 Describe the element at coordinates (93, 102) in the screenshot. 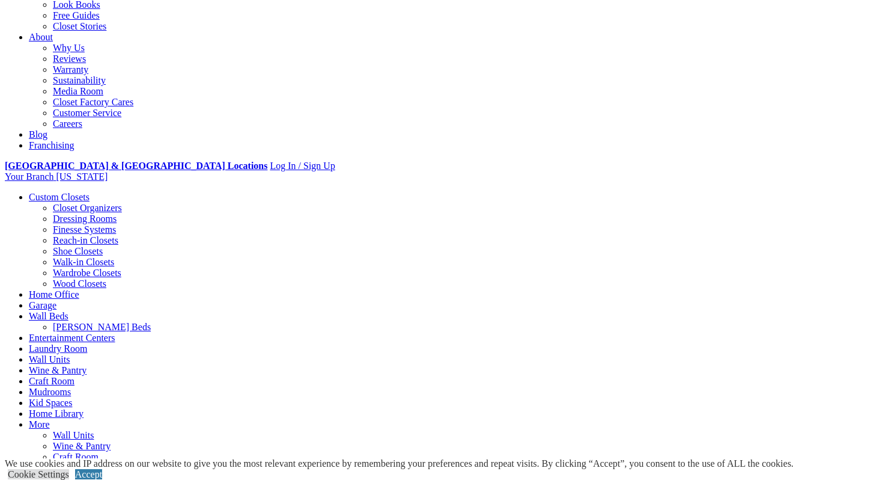

I see `a: Closet Factory Cares` at that location.